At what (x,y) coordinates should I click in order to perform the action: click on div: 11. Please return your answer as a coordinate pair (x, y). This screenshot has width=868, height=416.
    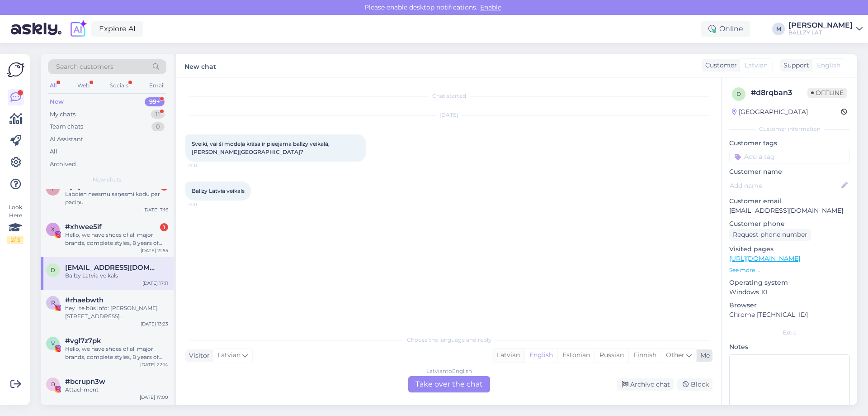
    Looking at the image, I should click on (158, 115).